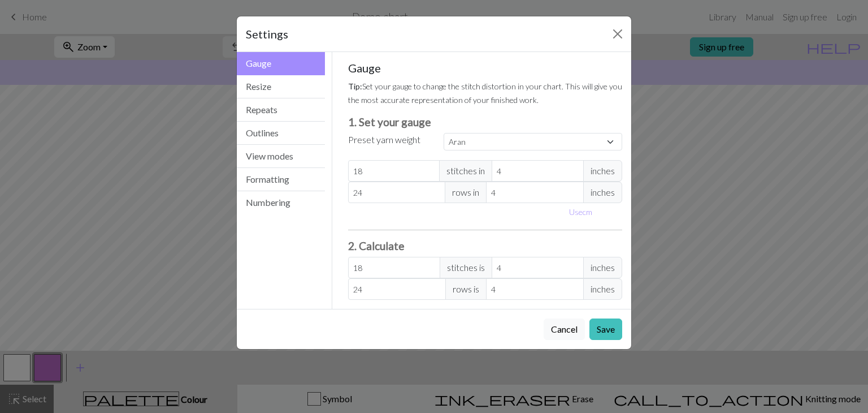 This screenshot has height=413, width=868. I want to click on span: stitches is, so click(466, 267).